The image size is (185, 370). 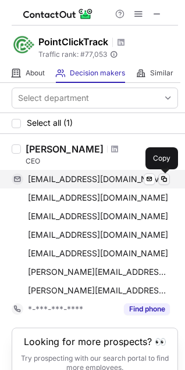 What do you see at coordinates (97, 73) in the screenshot?
I see `span: Decision makers` at bounding box center [97, 73].